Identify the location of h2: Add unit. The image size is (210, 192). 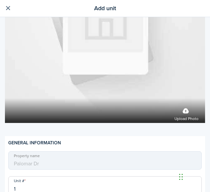
(105, 8).